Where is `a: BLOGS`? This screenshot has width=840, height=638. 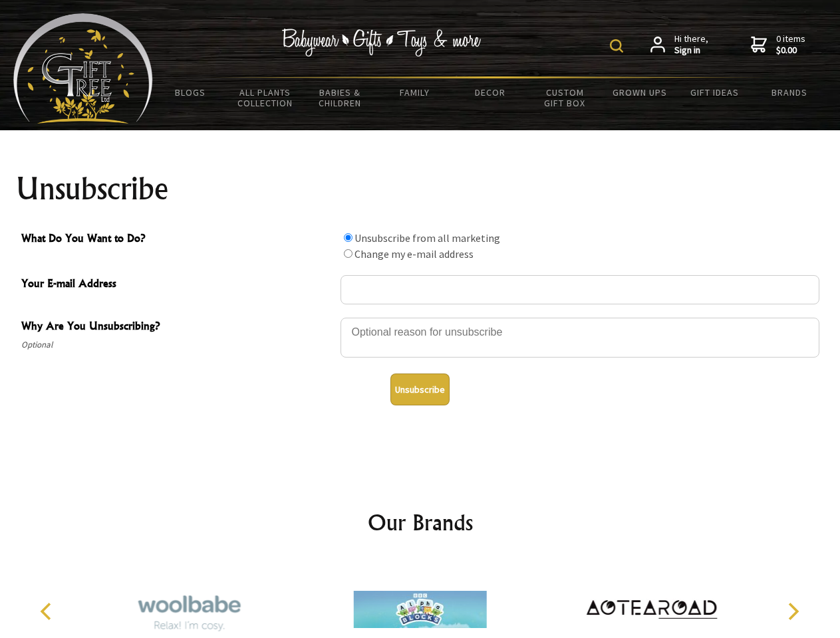
a: BLOGS is located at coordinates (191, 92).